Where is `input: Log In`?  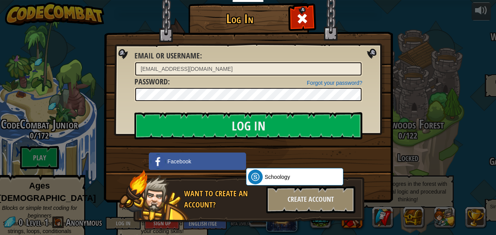
input: Log In is located at coordinates (248, 126).